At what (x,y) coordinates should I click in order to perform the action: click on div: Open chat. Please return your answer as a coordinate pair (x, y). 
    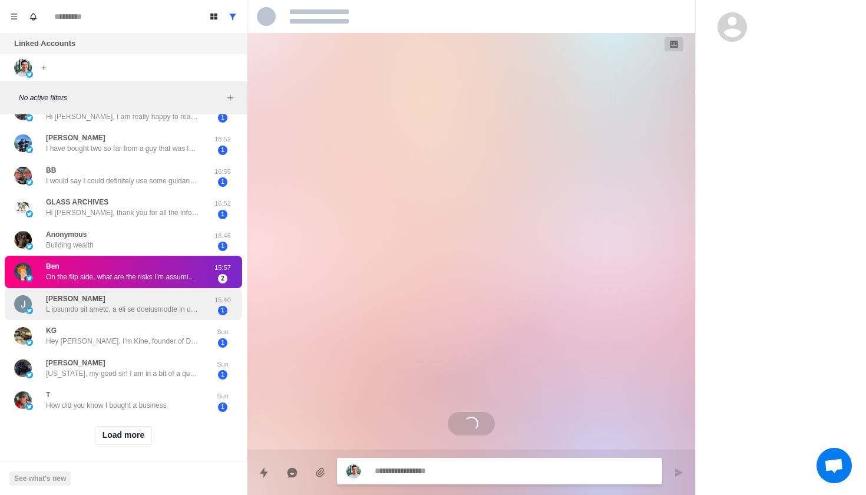
    Looking at the image, I should click on (834, 465).